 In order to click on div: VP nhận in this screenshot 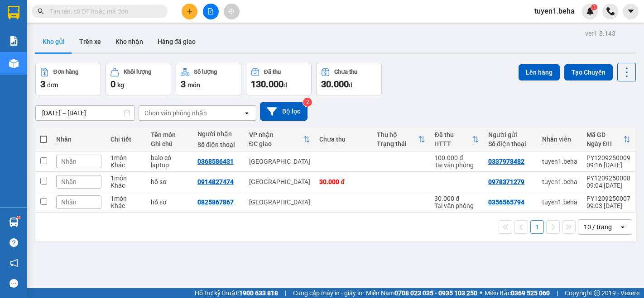, I will do `click(276, 135)`.